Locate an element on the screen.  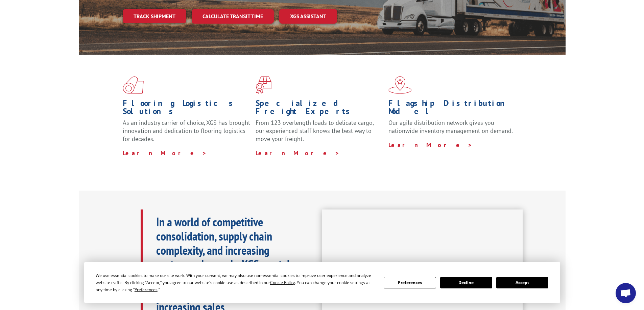
a: XGS ASSISTANT is located at coordinates (308, 16).